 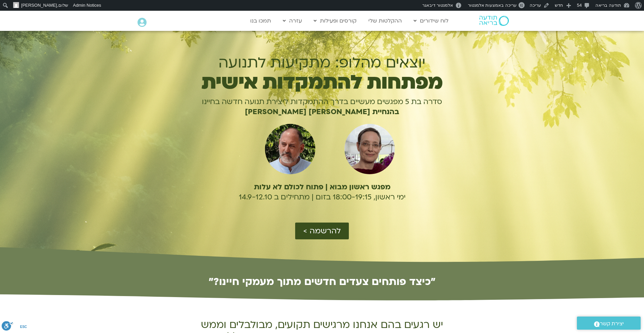 I want to click on span: להרשמה >, so click(x=322, y=231).